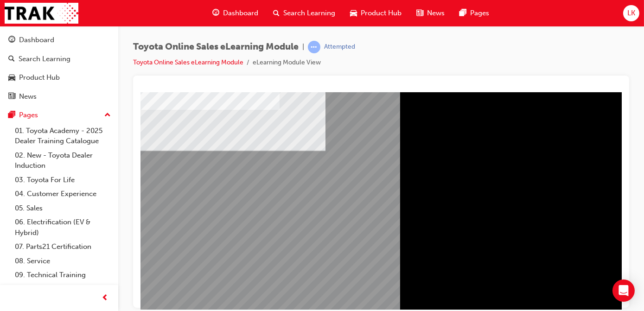  What do you see at coordinates (59, 68) in the screenshot?
I see `button: DashboardSearch LearningProduct HubNews` at bounding box center [59, 68].